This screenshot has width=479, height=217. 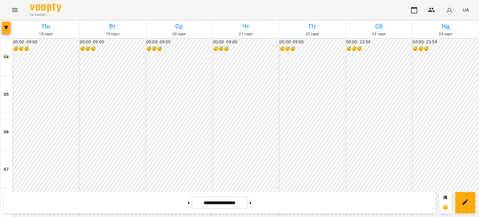 What do you see at coordinates (46, 34) in the screenshot?
I see `h6: 18 серп` at bounding box center [46, 34].